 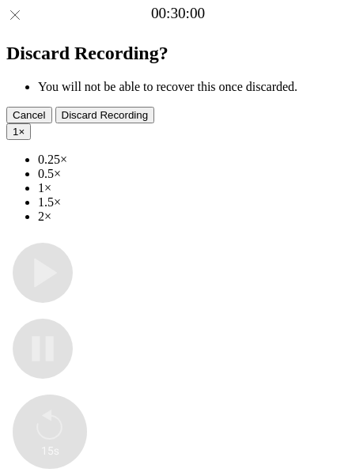 I want to click on li: You will not be able to recover this once discarded., so click(x=194, y=87).